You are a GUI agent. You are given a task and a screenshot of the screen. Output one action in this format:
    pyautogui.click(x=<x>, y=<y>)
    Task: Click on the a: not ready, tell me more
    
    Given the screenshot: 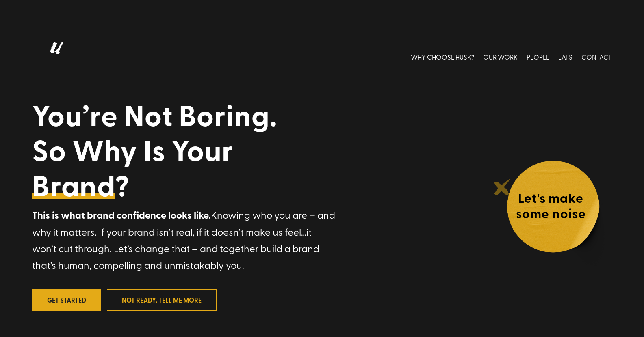 What is the action you would take?
    pyautogui.click(x=162, y=300)
    